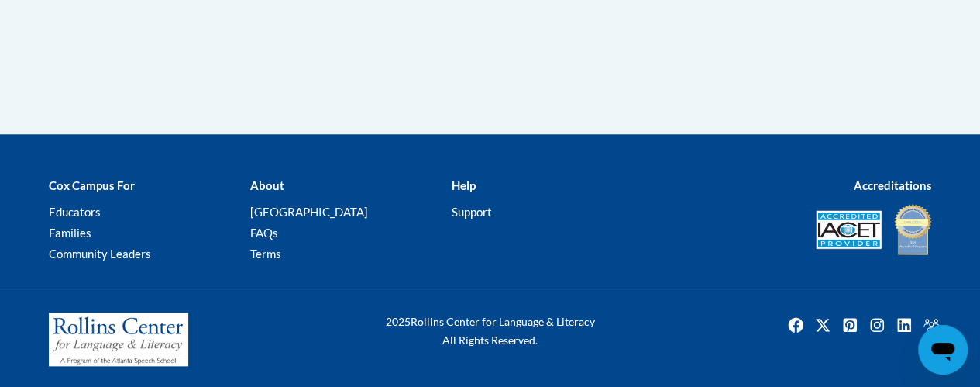 This screenshot has height=387, width=980. What do you see at coordinates (266, 185) in the screenshot?
I see `b: About` at bounding box center [266, 185].